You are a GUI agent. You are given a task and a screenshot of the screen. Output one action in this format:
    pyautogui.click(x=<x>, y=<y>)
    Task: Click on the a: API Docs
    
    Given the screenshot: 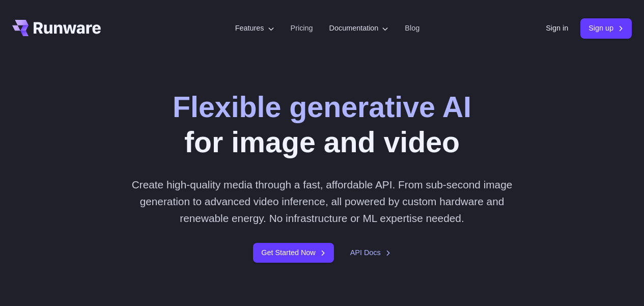 What is the action you would take?
    pyautogui.click(x=371, y=253)
    